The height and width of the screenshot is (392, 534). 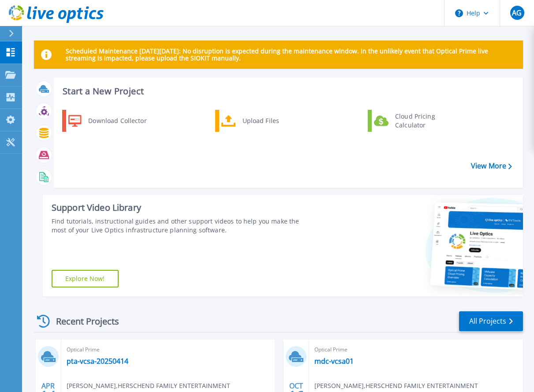 What do you see at coordinates (117, 121) in the screenshot?
I see `div: Download Collector` at bounding box center [117, 121].